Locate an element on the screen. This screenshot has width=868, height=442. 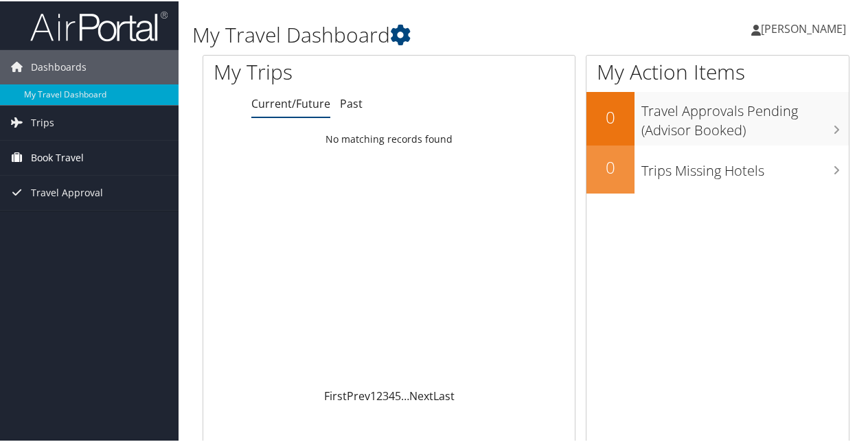
a: 5 is located at coordinates (398, 395).